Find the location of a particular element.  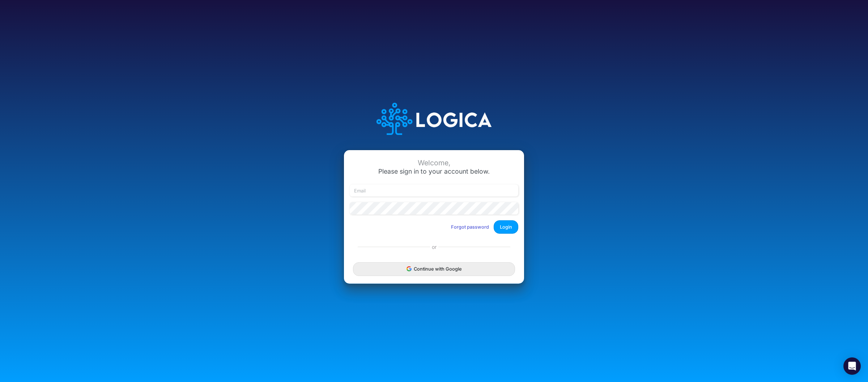

span: Please sign in to your account below. is located at coordinates (434, 171).